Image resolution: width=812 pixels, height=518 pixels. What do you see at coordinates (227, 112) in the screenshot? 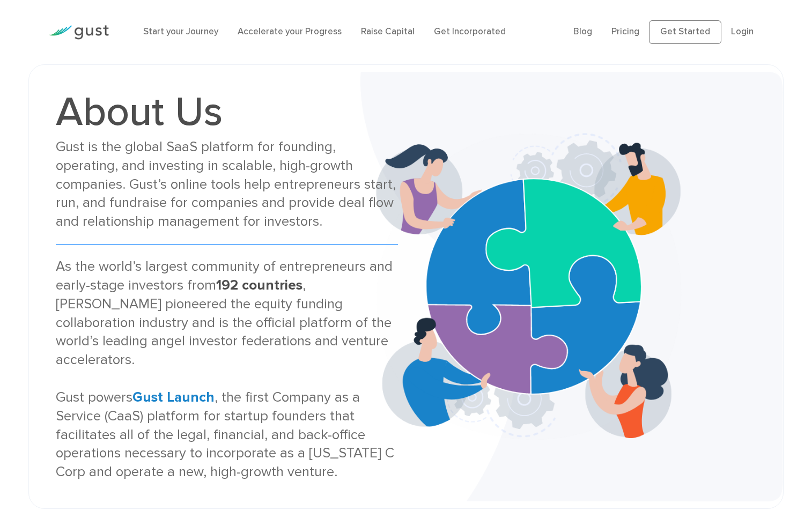
I see `h1: About Us` at bounding box center [227, 112].